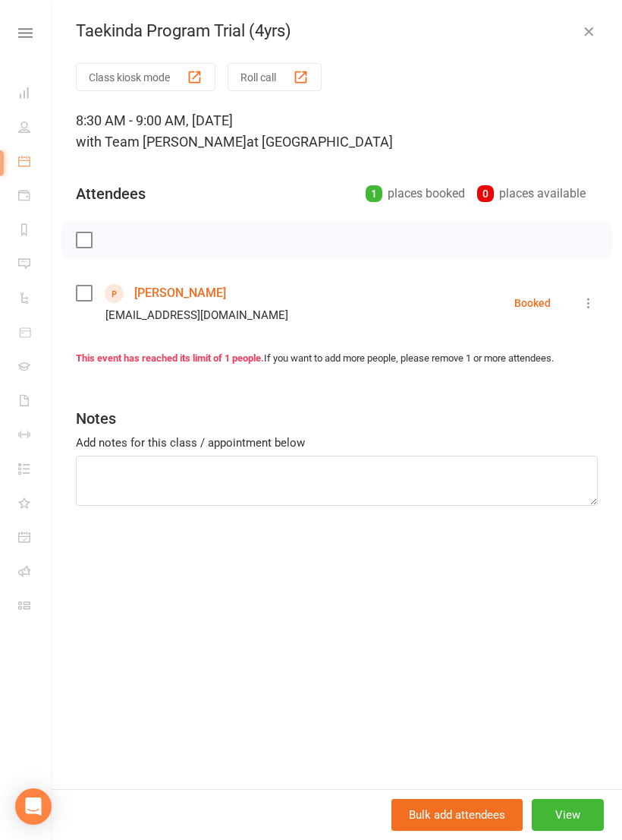 The image size is (622, 840). Describe the element at coordinates (111, 193) in the screenshot. I see `div: Attendees` at that location.